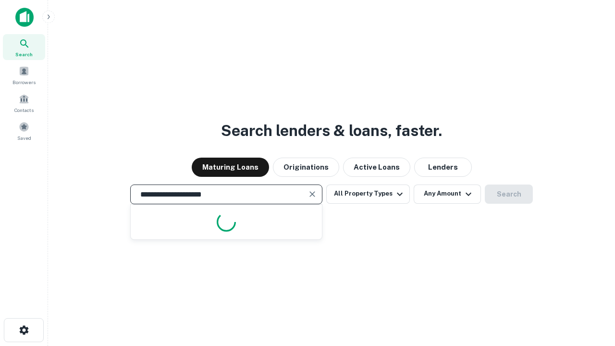  I want to click on img: capitalize-icon.png, so click(24, 17).